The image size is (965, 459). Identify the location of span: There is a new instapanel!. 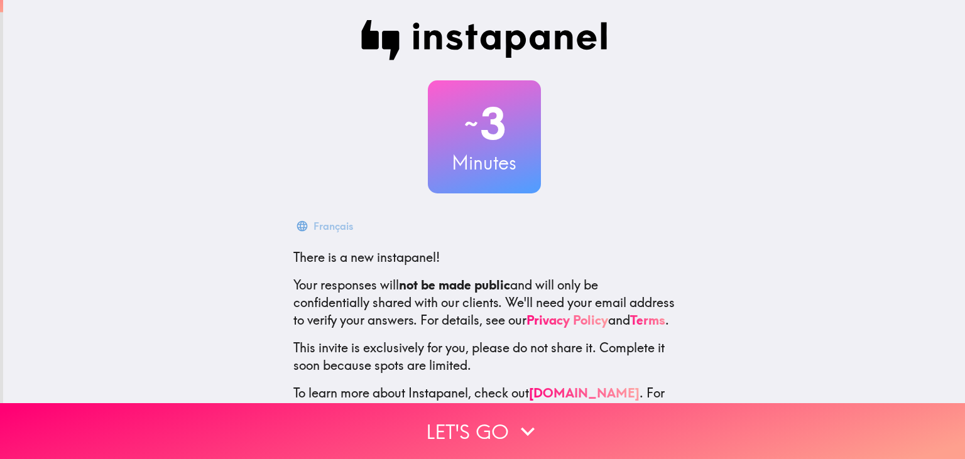
(366, 257).